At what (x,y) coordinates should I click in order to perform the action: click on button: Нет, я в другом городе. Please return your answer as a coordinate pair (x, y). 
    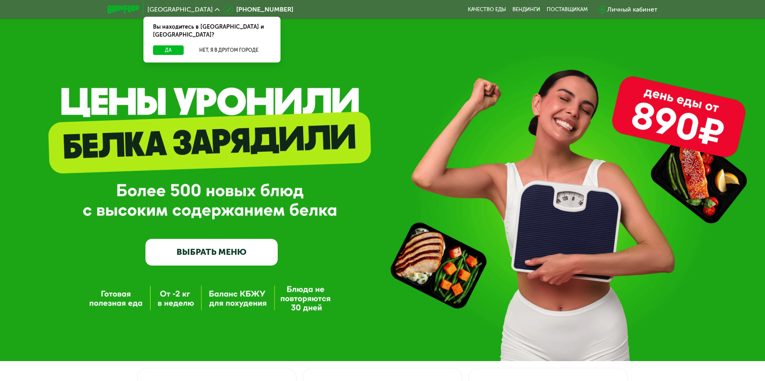
    Looking at the image, I should click on (229, 50).